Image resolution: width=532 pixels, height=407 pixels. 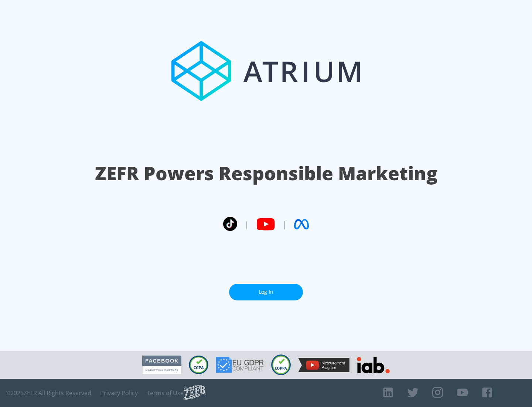 I want to click on img: COPPA Compliant, so click(x=280, y=365).